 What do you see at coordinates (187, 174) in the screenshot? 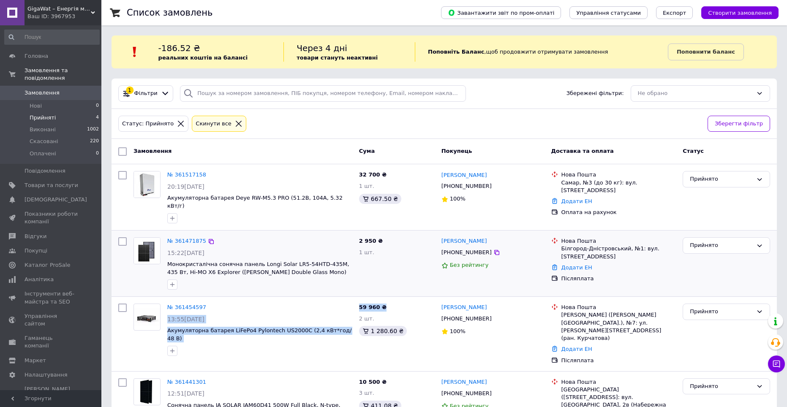
I see `a: № 361517158` at bounding box center [187, 174].